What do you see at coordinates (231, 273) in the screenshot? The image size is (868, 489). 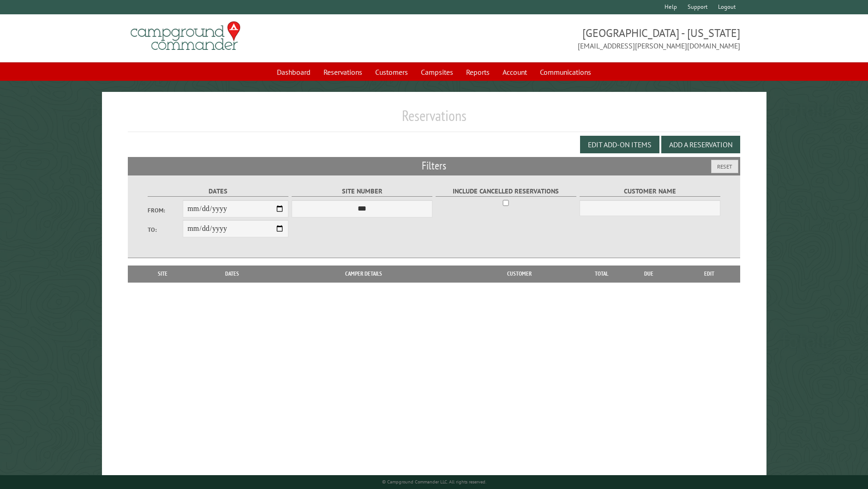 I see `th: Dates` at bounding box center [231, 273].